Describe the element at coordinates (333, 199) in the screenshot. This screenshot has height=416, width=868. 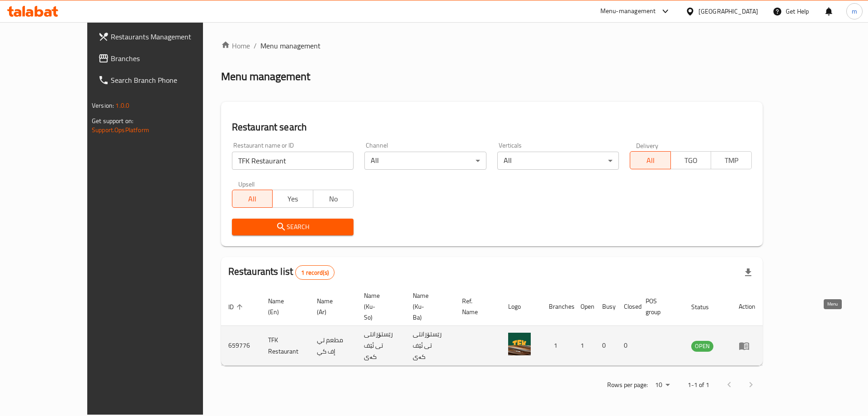
I see `button: No` at that location.